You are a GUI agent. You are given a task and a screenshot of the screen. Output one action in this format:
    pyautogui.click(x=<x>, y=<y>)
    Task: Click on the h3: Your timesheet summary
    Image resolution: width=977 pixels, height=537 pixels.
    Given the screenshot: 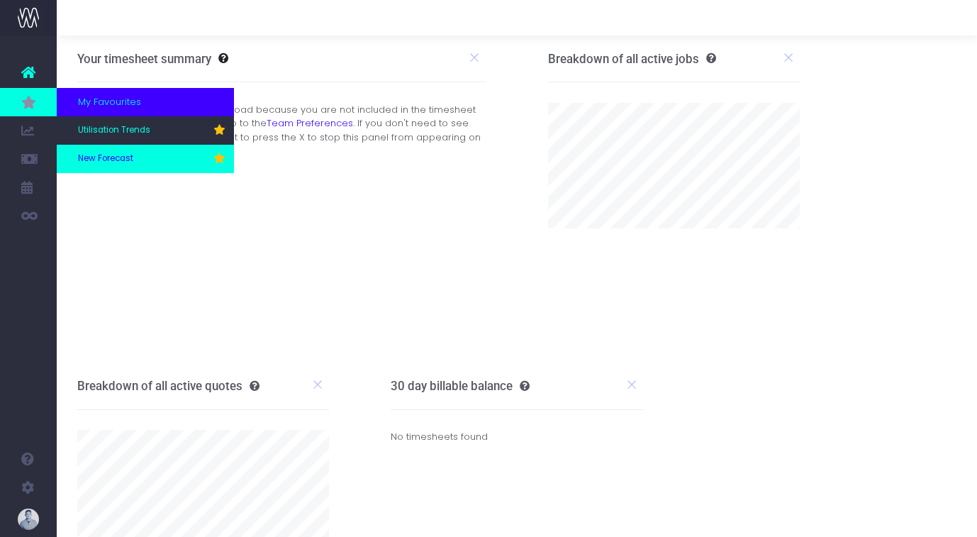 What is the action you would take?
    pyautogui.click(x=144, y=59)
    